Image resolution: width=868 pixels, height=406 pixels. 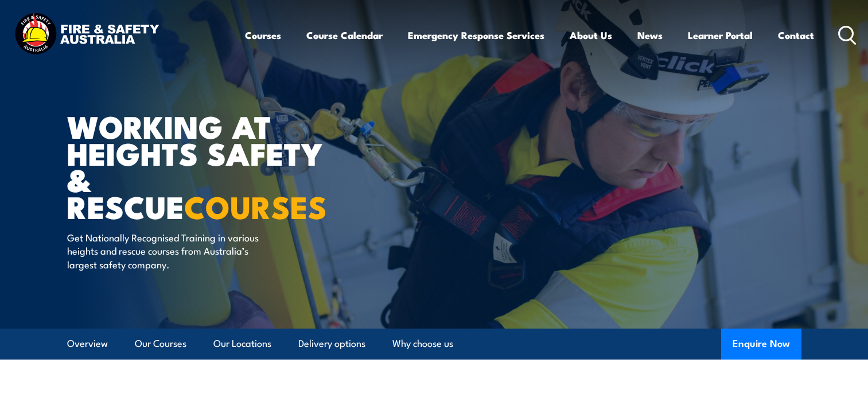 What do you see at coordinates (161, 344) in the screenshot?
I see `a: Our Courses` at bounding box center [161, 344].